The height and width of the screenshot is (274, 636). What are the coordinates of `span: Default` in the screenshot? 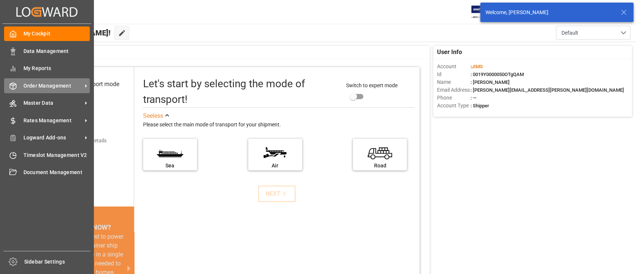 It's located at (570, 33).